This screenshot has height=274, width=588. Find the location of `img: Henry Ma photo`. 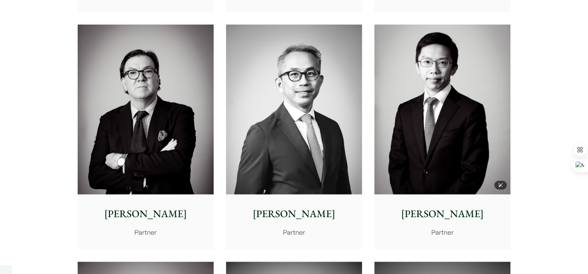

img: Henry Ma photo is located at coordinates (442, 109).